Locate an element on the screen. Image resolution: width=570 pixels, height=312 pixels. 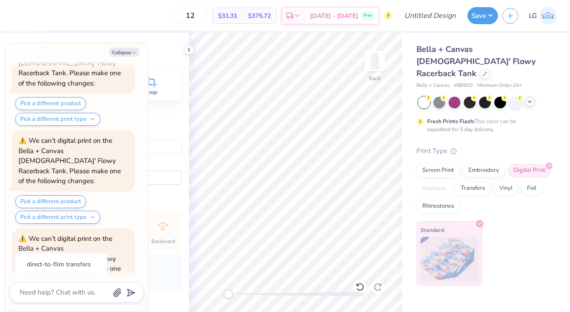
img: Back is located at coordinates (375, 61).